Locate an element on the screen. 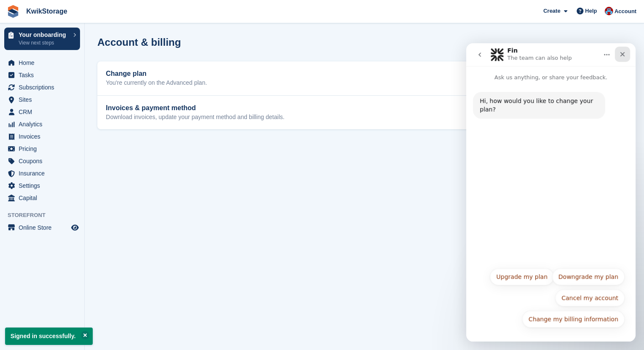  span: Analytics is located at coordinates (44, 124).